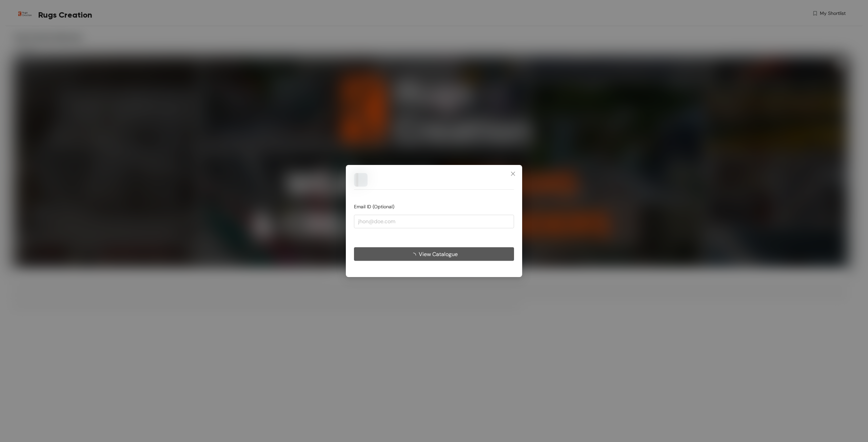 This screenshot has width=868, height=442. I want to click on span: Email ID (Optional), so click(374, 207).